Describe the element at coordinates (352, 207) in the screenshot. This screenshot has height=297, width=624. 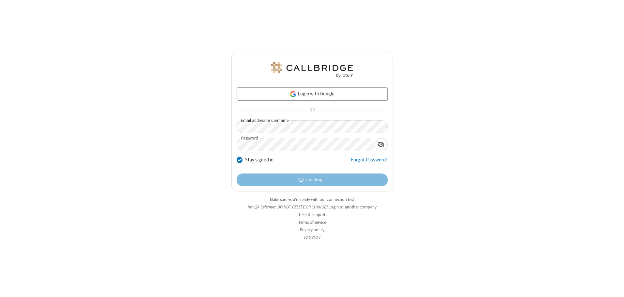
I see `button: Login to another company` at that location.